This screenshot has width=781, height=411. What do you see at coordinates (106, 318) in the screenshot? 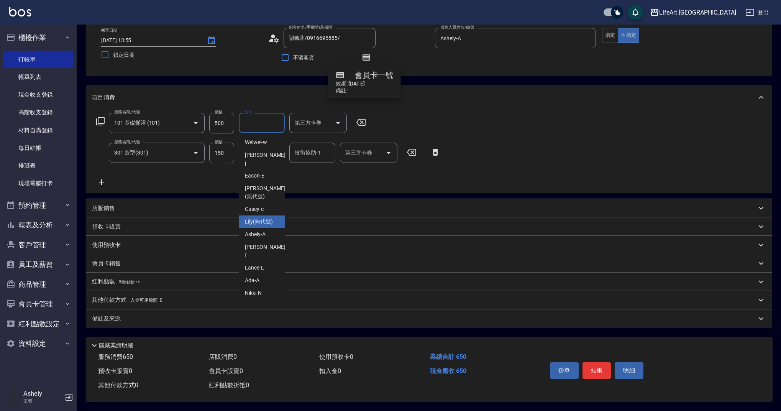
I see `p: 備註及來源` at bounding box center [106, 318].